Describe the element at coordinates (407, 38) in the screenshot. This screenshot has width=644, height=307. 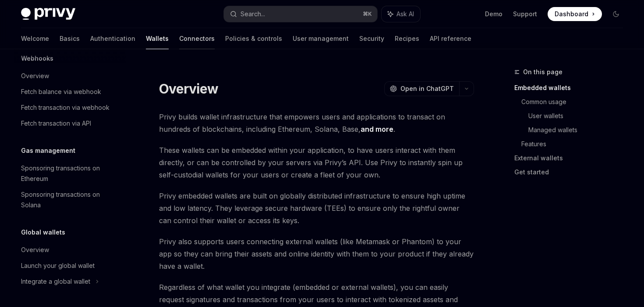
I see `a: Recipes` at that location.